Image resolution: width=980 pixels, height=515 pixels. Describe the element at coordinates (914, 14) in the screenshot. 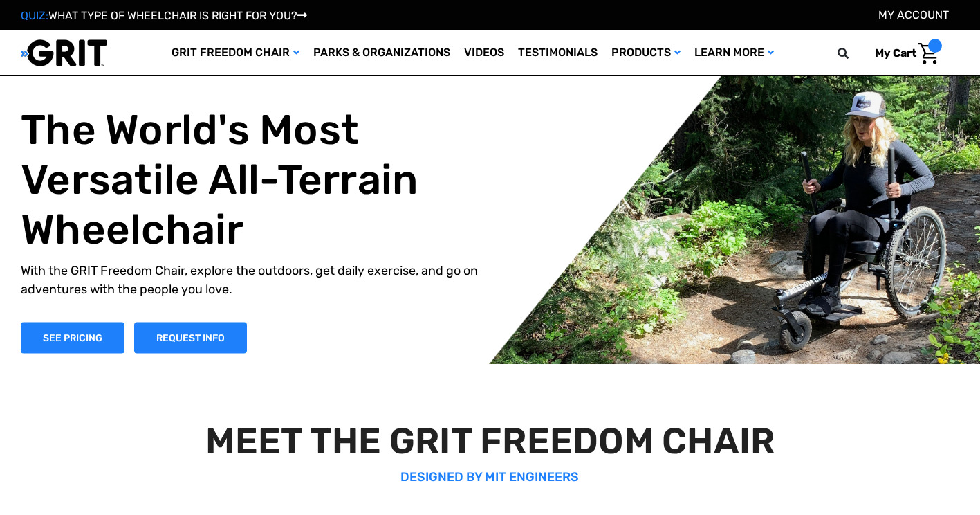

I see `a: Account` at that location.